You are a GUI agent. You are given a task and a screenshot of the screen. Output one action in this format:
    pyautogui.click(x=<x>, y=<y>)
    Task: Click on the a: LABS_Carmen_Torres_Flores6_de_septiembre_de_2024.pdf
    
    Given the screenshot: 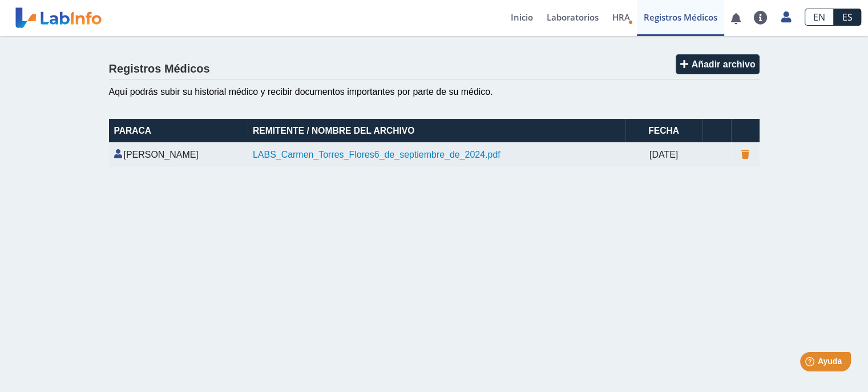 What is the action you would take?
    pyautogui.click(x=377, y=154)
    